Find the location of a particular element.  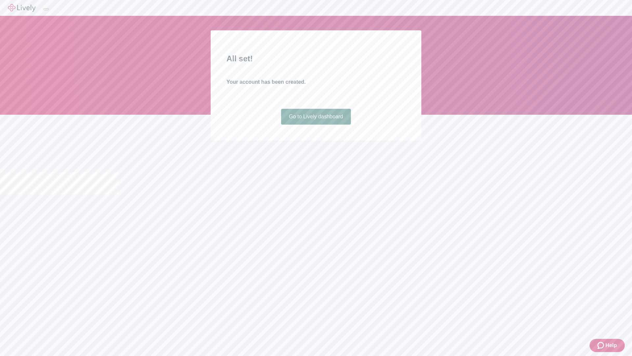

a: Go to Lively dashboard is located at coordinates (316, 117).